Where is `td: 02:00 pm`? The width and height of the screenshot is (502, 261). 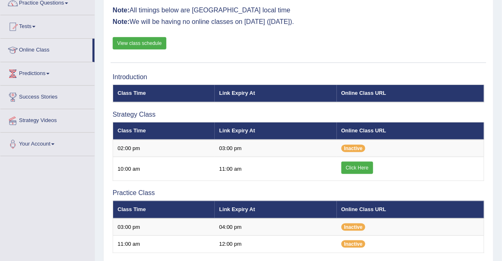
td: 02:00 pm is located at coordinates (164, 149).